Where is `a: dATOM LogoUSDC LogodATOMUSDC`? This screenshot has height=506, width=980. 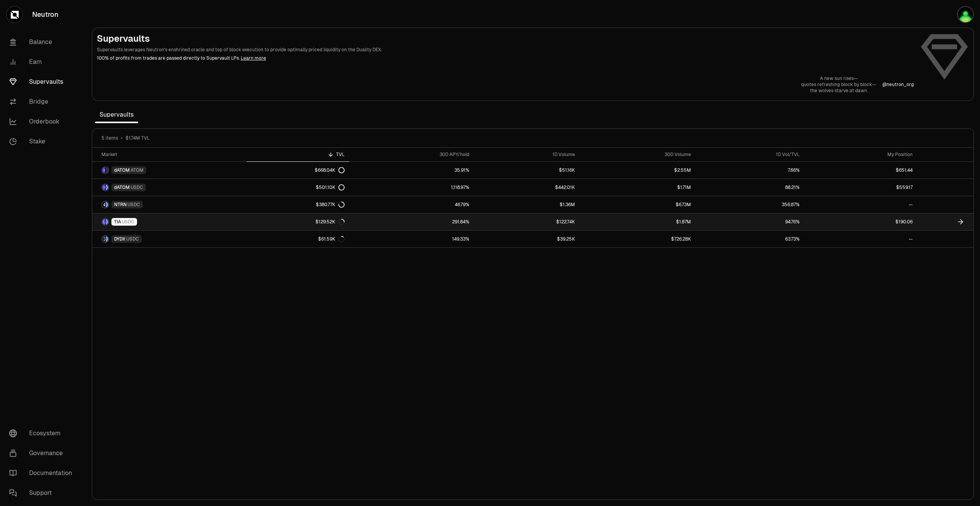
a: dATOM LogoUSDC LogodATOMUSDC is located at coordinates (170, 187).